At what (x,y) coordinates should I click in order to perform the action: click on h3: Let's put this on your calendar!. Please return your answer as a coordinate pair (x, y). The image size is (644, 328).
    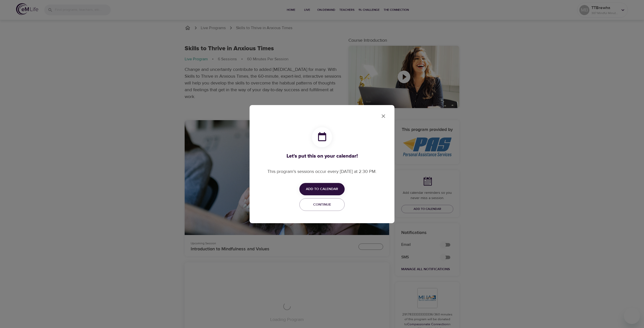
    Looking at the image, I should click on (322, 156).